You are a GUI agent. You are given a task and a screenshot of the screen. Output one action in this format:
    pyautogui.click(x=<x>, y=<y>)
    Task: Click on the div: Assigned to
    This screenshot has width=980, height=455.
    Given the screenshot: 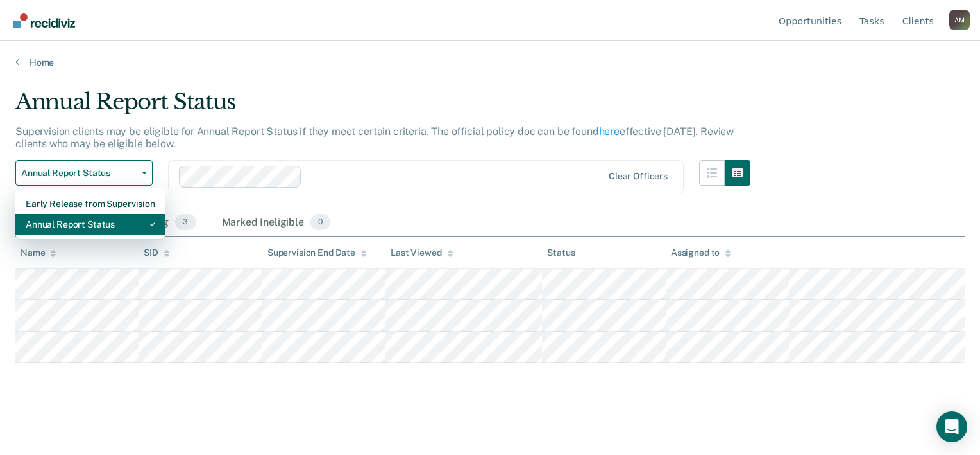 What is the action you would take?
    pyautogui.click(x=701, y=252)
    